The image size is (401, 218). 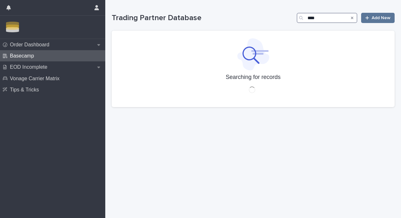 I want to click on span: Add New, so click(x=381, y=18).